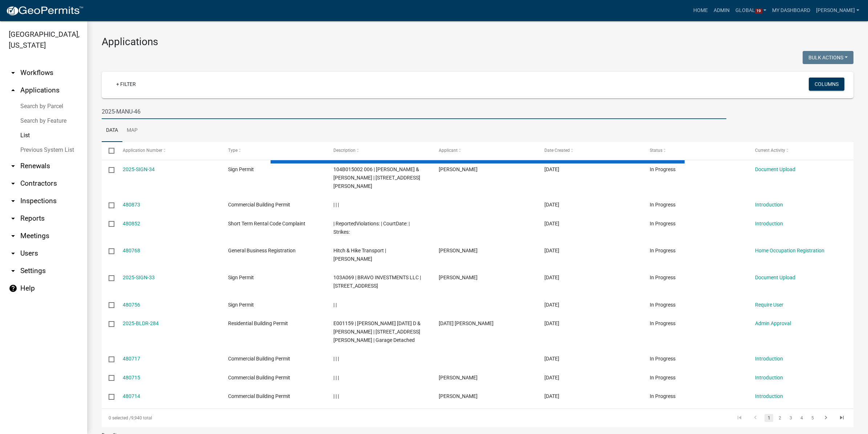 This screenshot has width=868, height=434. Describe the element at coordinates (131, 224) in the screenshot. I see `a: 480852` at that location.